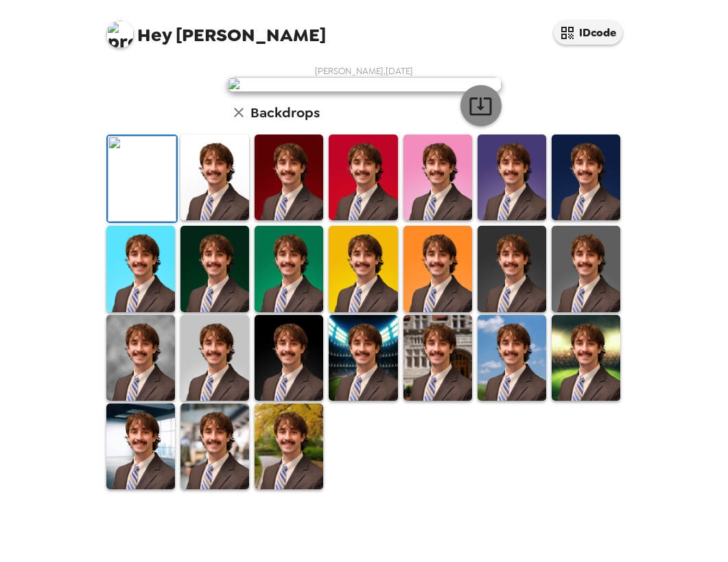 Image resolution: width=728 pixels, height=562 pixels. What do you see at coordinates (120, 35) in the screenshot?
I see `img: profile pic` at bounding box center [120, 35].